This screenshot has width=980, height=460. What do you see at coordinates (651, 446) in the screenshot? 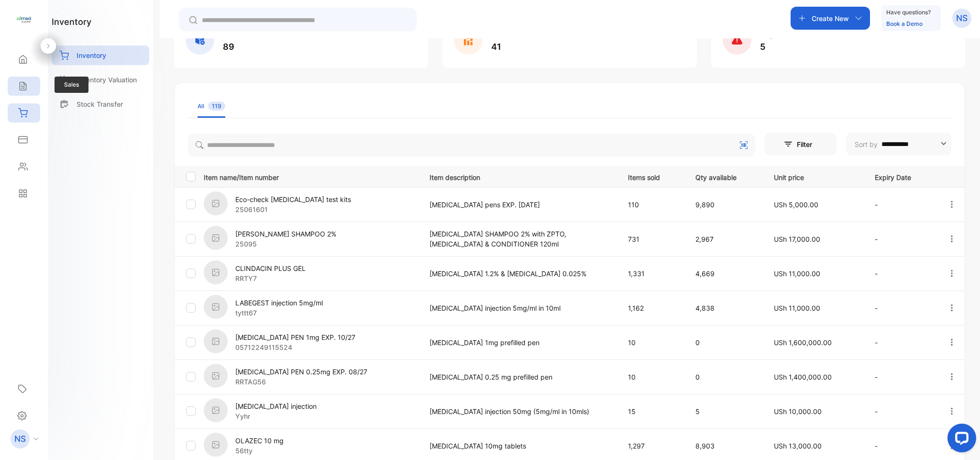
I see `p: 1,297` at bounding box center [651, 446].